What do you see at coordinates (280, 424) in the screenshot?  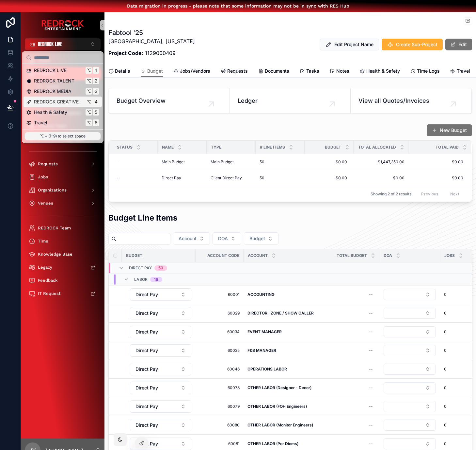 I see `strong: OTHER LABOR (Monitor Engineers)` at bounding box center [280, 424].